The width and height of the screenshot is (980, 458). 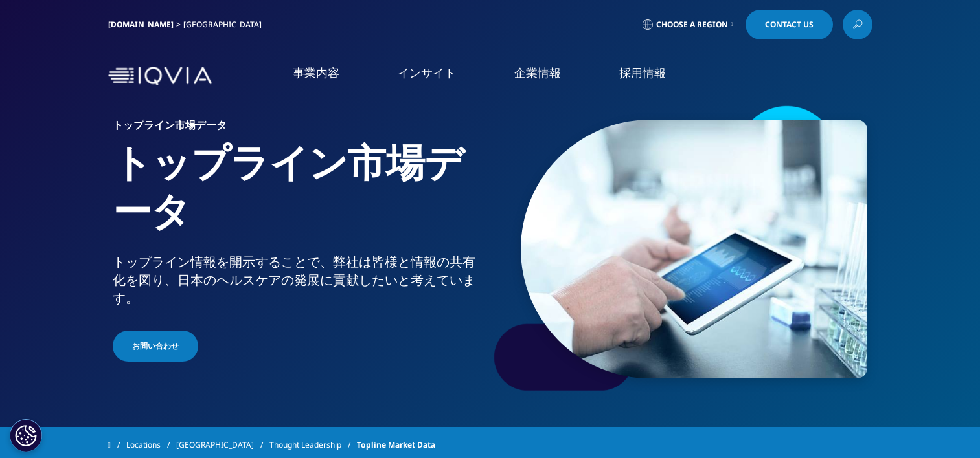 I want to click on a: Thought Leadership, so click(x=312, y=445).